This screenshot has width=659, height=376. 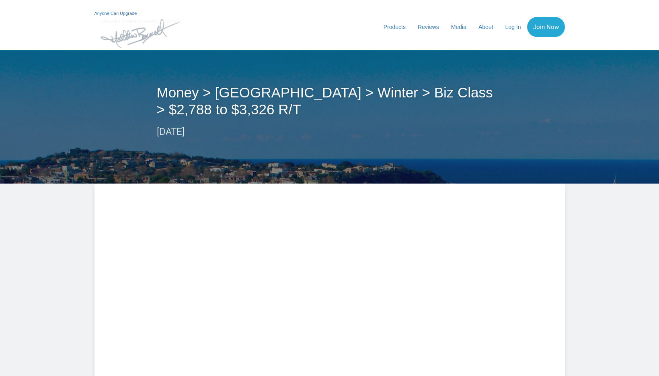 I want to click on a: Media, so click(x=459, y=27).